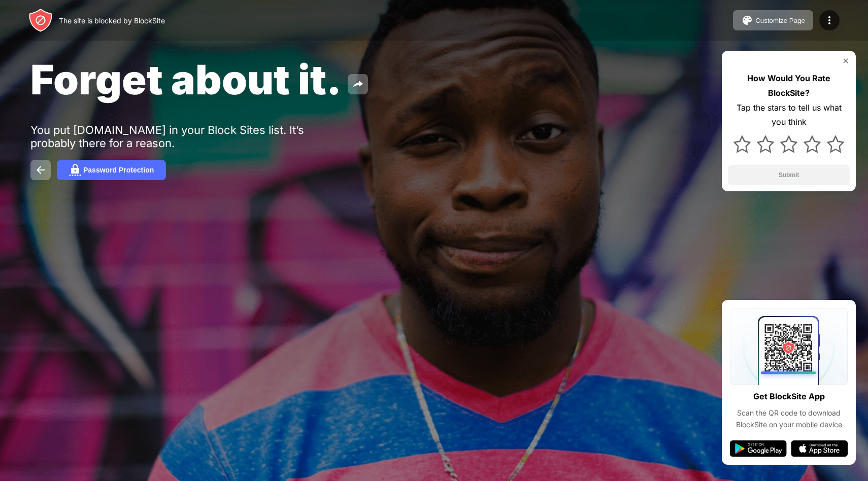 This screenshot has height=481, width=868. What do you see at coordinates (780, 20) in the screenshot?
I see `div: Customize Page` at bounding box center [780, 20].